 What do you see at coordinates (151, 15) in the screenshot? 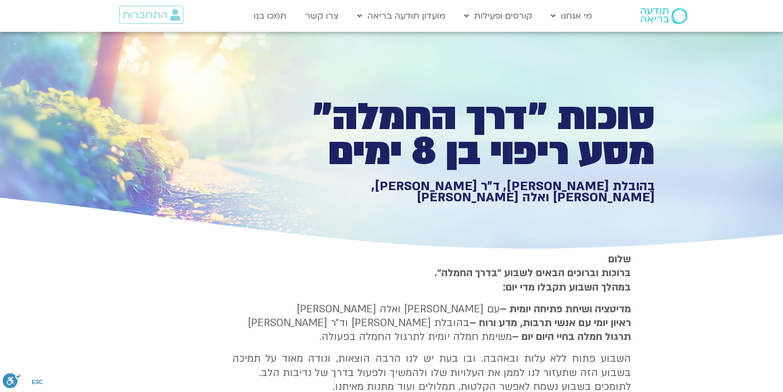
I see `a: התחברות` at bounding box center [151, 15].